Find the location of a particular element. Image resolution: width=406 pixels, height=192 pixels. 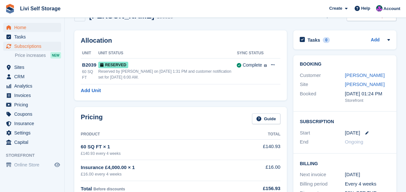

div: 0 is located at coordinates (326, 40).